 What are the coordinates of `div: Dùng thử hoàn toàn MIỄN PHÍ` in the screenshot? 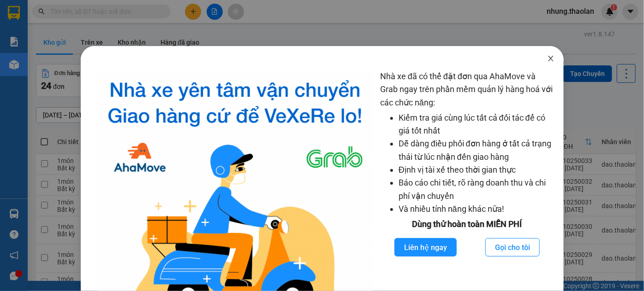 It's located at (467, 224).